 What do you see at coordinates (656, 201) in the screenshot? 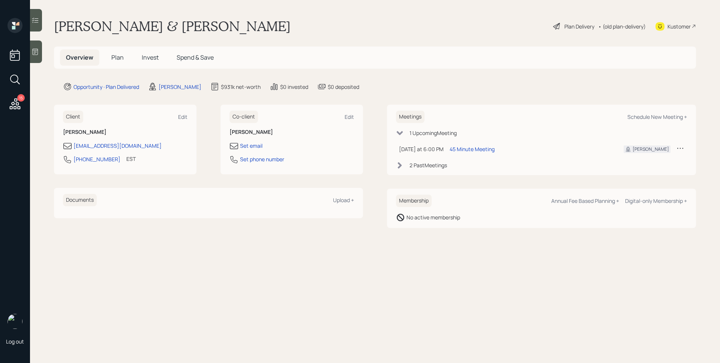
I see `div: Digital-only Membership +` at bounding box center [656, 201].